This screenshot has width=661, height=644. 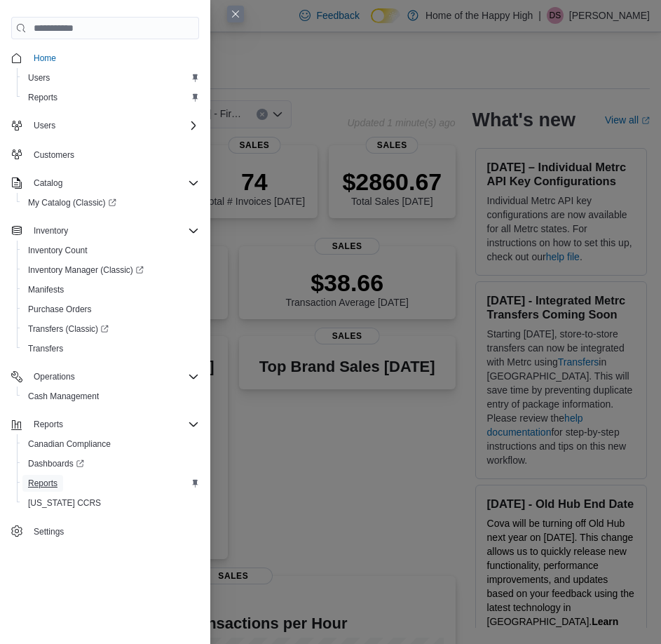 I want to click on button: Customers, so click(x=105, y=153).